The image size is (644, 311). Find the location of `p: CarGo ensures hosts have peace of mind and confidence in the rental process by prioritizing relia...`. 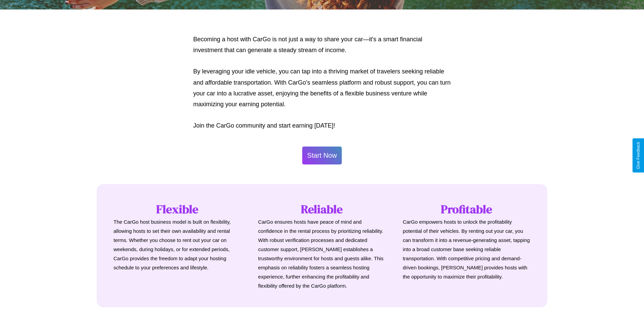

p: CarGo ensures hosts have peace of mind and confidence in the rental process by prioritizing relia... is located at coordinates (322, 254).